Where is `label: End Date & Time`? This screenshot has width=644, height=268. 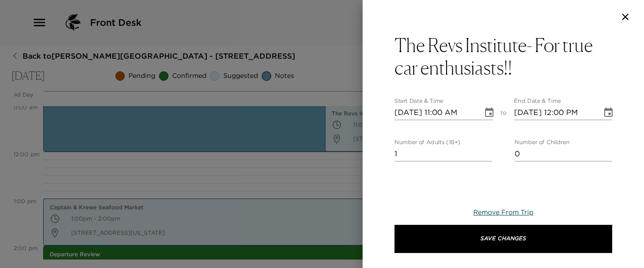 label: End Date & Time is located at coordinates (537, 101).